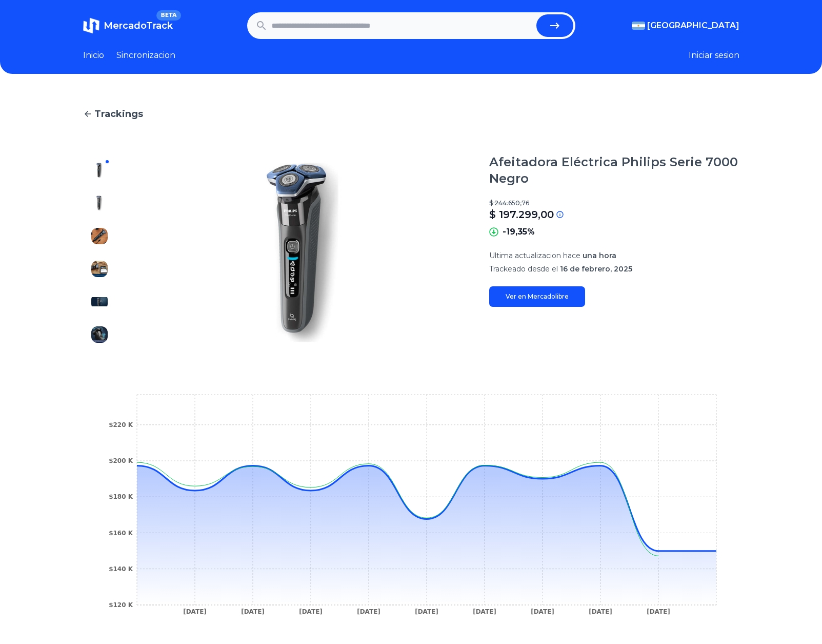  What do you see at coordinates (127, 26) in the screenshot?
I see `a: MercadoTrackBETA` at bounding box center [127, 26].